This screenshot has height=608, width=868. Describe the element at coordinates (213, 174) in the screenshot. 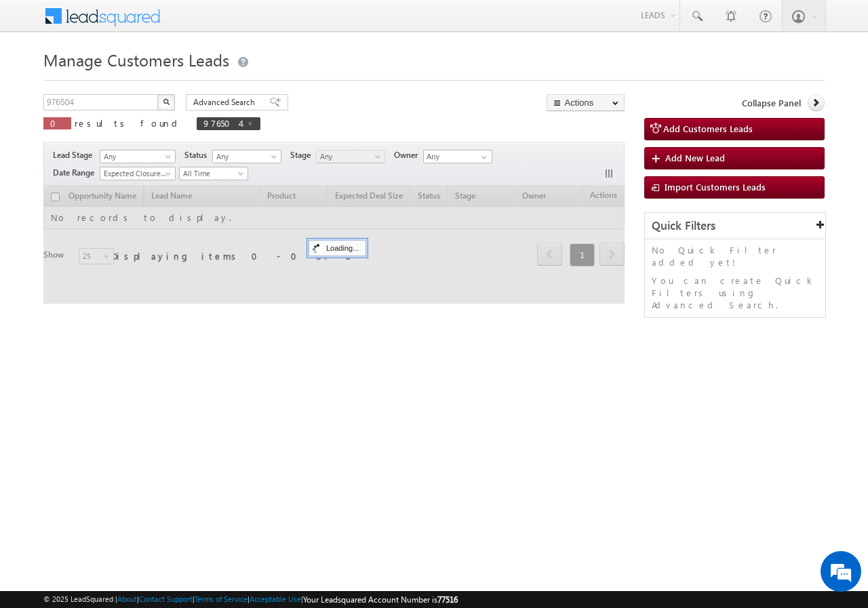

I see `a: All Time` at that location.